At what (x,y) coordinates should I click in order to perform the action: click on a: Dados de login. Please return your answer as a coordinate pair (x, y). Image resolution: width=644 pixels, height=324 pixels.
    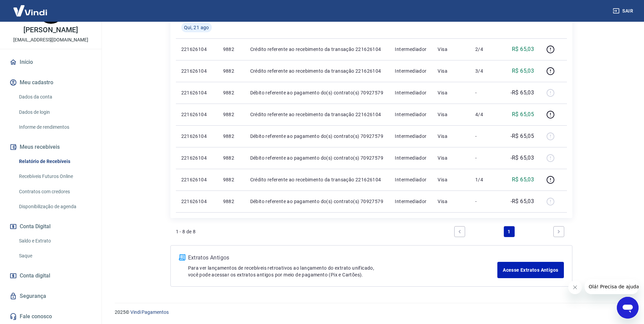
    Looking at the image, I should click on (55, 112).